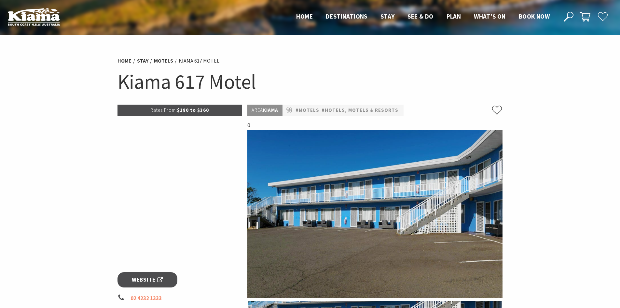 The width and height of the screenshot is (620, 308). What do you see at coordinates (265, 110) in the screenshot?
I see `p: Kiama` at bounding box center [265, 110].